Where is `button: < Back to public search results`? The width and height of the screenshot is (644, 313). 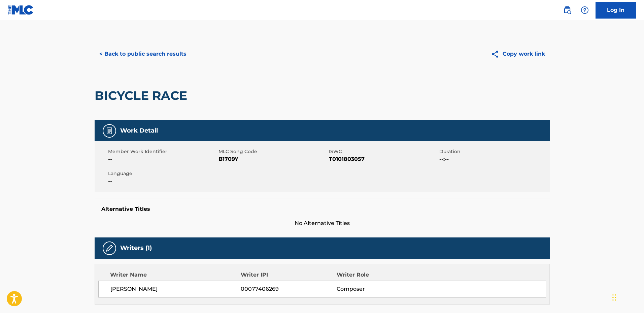 button: < Back to public search results is located at coordinates (143, 54).